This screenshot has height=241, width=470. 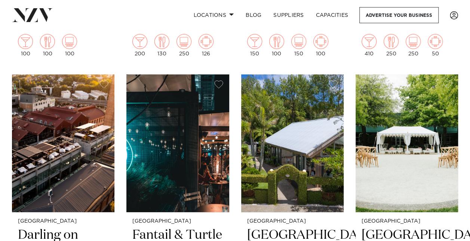 I want to click on div: 200, so click(x=140, y=45).